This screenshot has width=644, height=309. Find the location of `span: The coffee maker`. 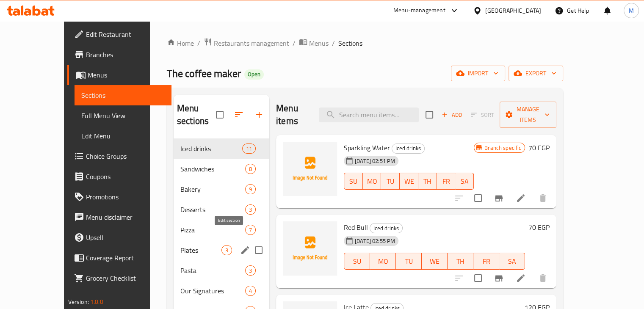

span: The coffee maker is located at coordinates (204, 73).